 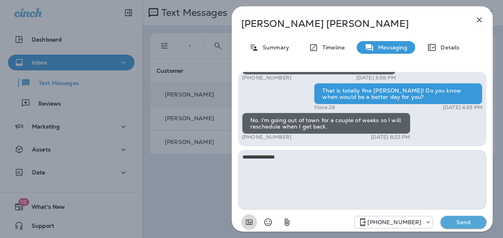 I want to click on div: No. I'm going out of town for a couple of weeks so I will reschedule when I get back., so click(x=326, y=123).